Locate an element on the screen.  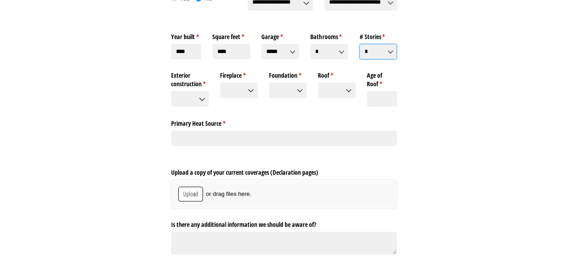
label: Age of Roof is located at coordinates (382, 78).